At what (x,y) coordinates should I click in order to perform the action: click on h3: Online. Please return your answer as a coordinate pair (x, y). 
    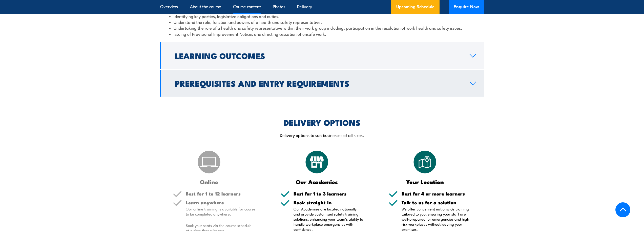
    Looking at the image, I should click on (209, 181).